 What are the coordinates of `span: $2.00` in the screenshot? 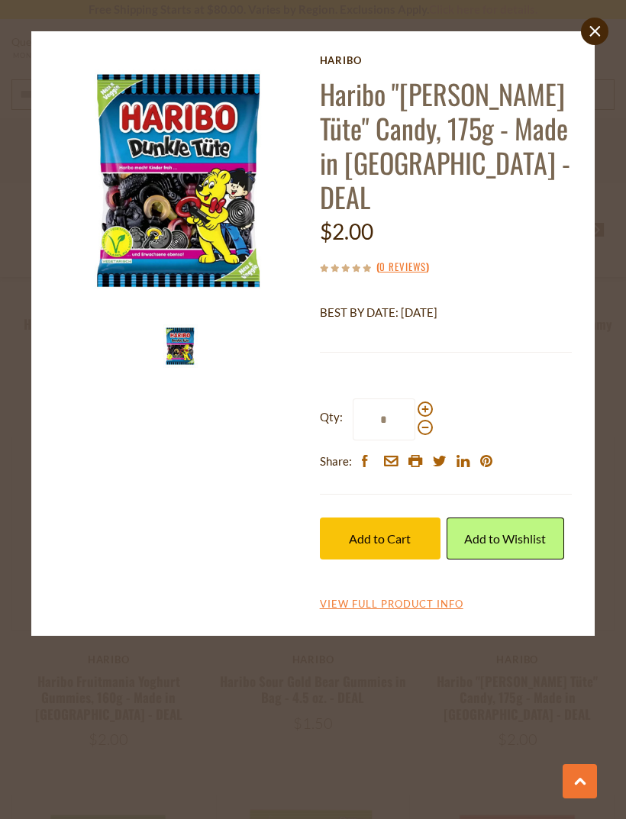 It's located at (347, 231).